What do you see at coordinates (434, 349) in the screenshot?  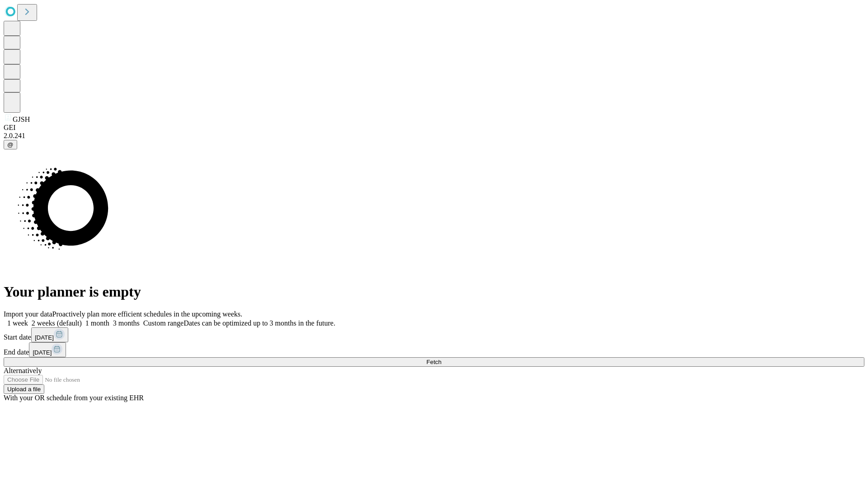 I see `div: End date` at bounding box center [434, 349].